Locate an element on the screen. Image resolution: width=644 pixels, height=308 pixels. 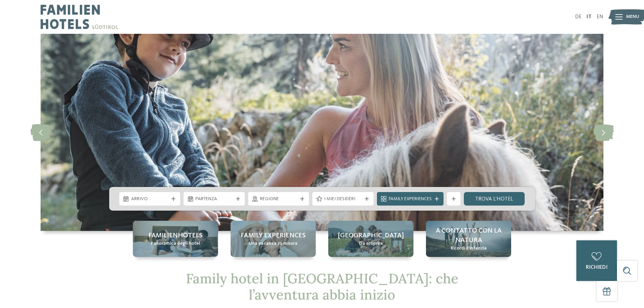
span: Panoramica degli hotel is located at coordinates (175, 244).